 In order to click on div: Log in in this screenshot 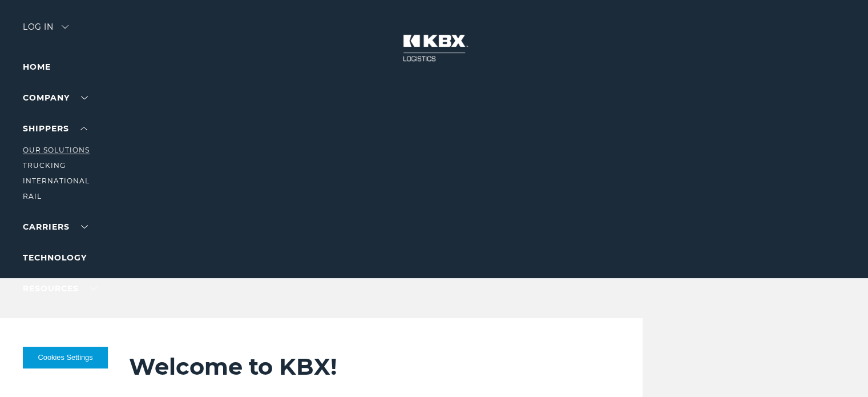, I will do `click(46, 31)`.